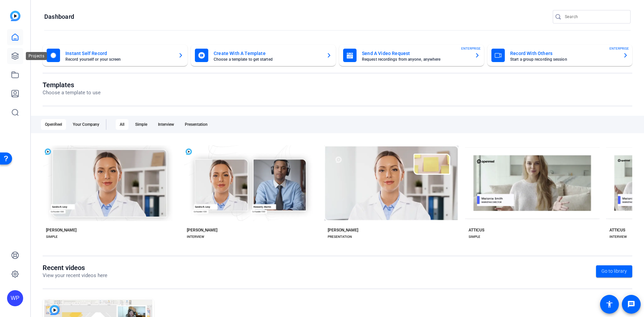 The image size is (644, 317). What do you see at coordinates (119, 59) in the screenshot?
I see `mat-card-subtitle: Record yourself or your screen` at bounding box center [119, 59].